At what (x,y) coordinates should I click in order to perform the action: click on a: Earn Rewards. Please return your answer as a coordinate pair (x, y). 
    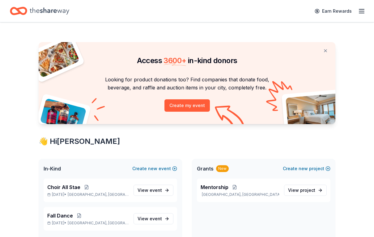
    Looking at the image, I should click on (334, 11).